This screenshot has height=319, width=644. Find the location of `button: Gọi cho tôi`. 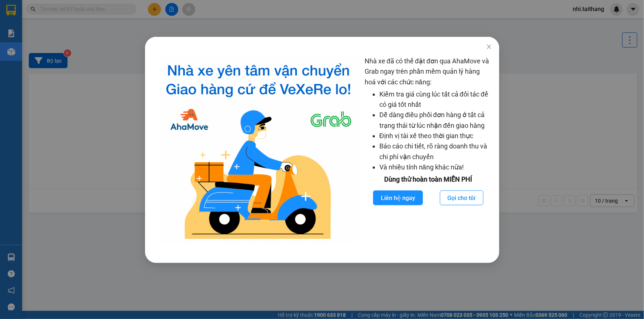

button: Gọi cho tôi is located at coordinates (462, 198).